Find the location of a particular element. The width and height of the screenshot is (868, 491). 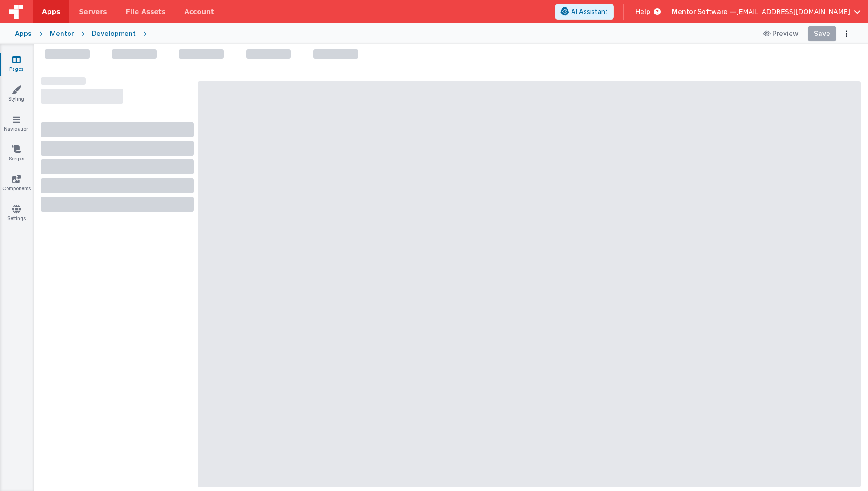

button: Preview is located at coordinates (781, 33).